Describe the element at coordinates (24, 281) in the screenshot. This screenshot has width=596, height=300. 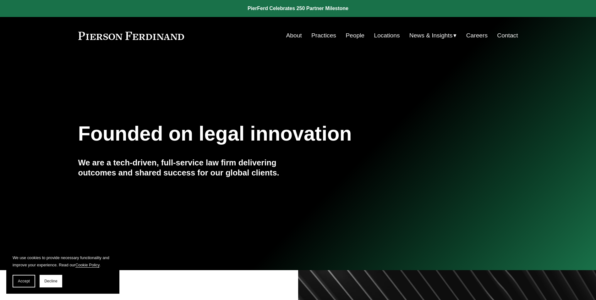
I see `span: Accept` at that location.